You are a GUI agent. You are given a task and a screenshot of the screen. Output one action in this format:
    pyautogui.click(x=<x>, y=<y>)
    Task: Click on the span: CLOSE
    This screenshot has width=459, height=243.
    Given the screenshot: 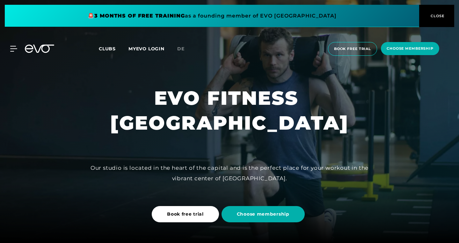 What is the action you would take?
    pyautogui.click(x=437, y=16)
    